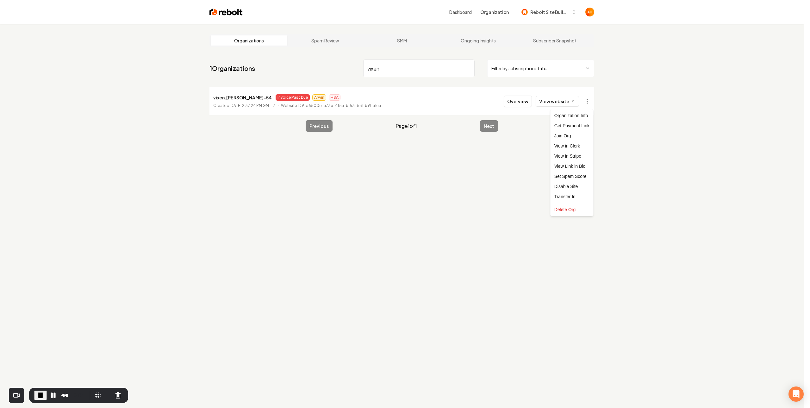 The height and width of the screenshot is (408, 810). What do you see at coordinates (572, 186) in the screenshot?
I see `div: Disable Site` at bounding box center [572, 186].